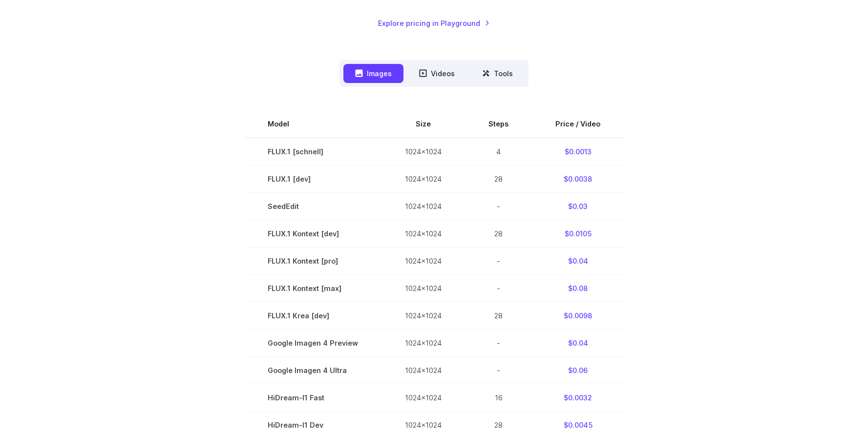  I want to click on th: Size, so click(423, 124).